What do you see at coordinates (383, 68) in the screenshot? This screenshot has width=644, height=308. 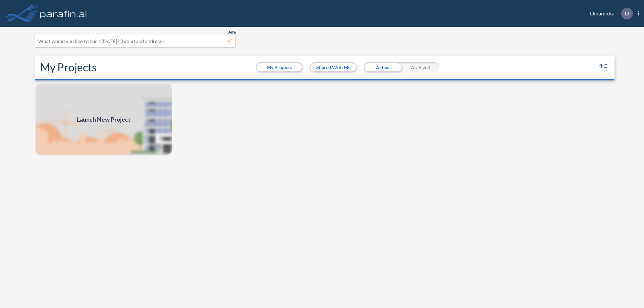 I see `div: Active` at bounding box center [383, 68].